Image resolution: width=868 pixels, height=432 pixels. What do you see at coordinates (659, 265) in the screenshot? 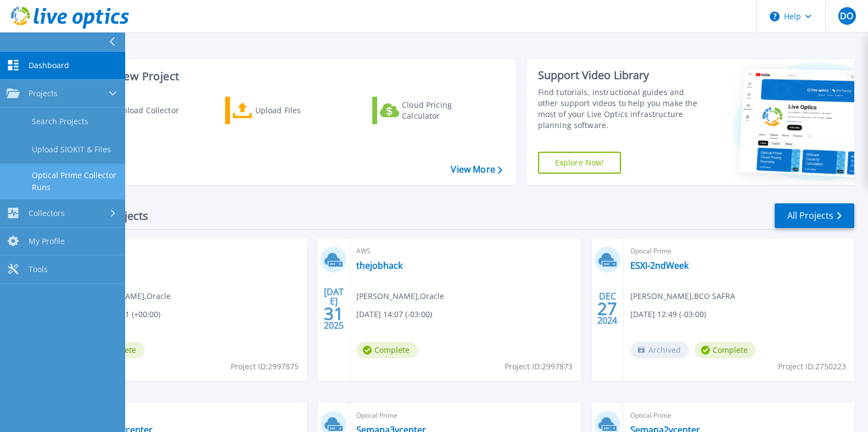
I see `a: ESXI-2ndWeek` at bounding box center [659, 265].